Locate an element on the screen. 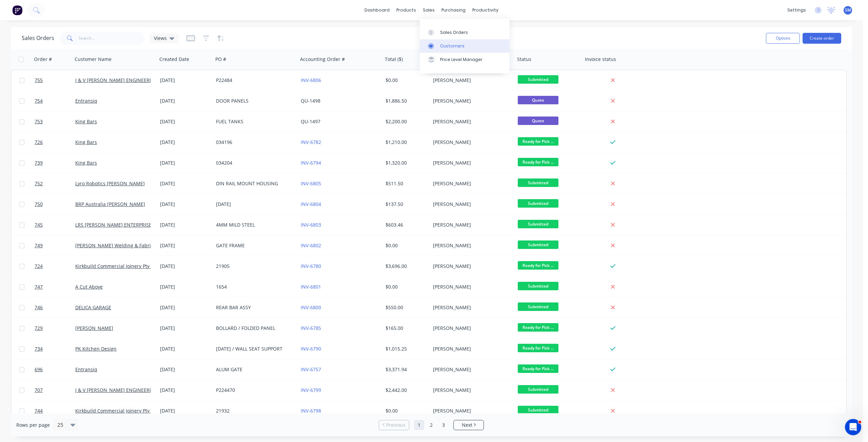 The width and height of the screenshot is (868, 442). span: Rows per page is located at coordinates (33, 425).